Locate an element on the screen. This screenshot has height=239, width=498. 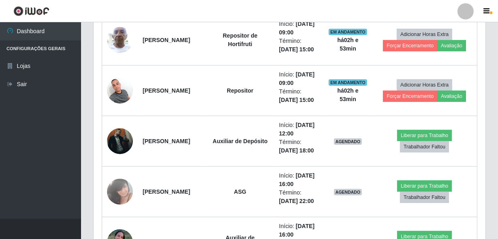
strong: ASG is located at coordinates (240, 192).